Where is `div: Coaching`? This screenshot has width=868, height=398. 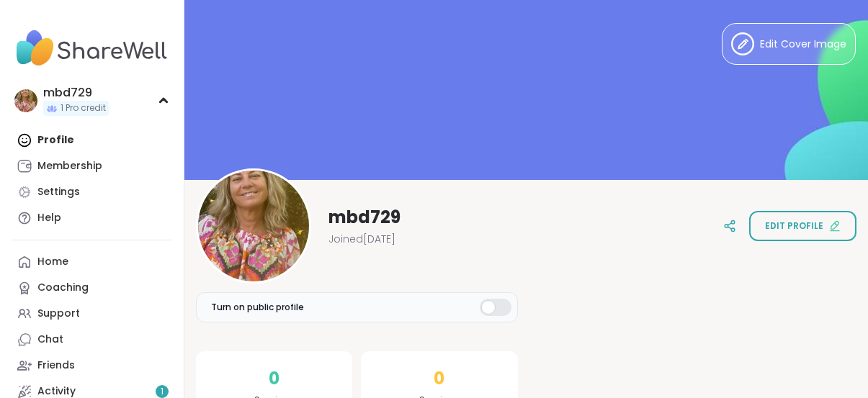 div: Coaching is located at coordinates (63, 288).